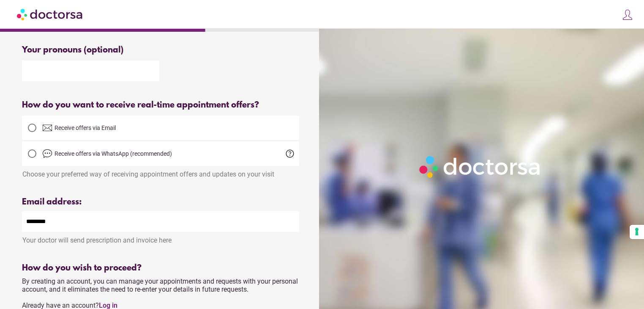 The height and width of the screenshot is (309, 644). Describe the element at coordinates (161, 238) in the screenshot. I see `div: Your doctor will send prescription and invoice here` at that location.